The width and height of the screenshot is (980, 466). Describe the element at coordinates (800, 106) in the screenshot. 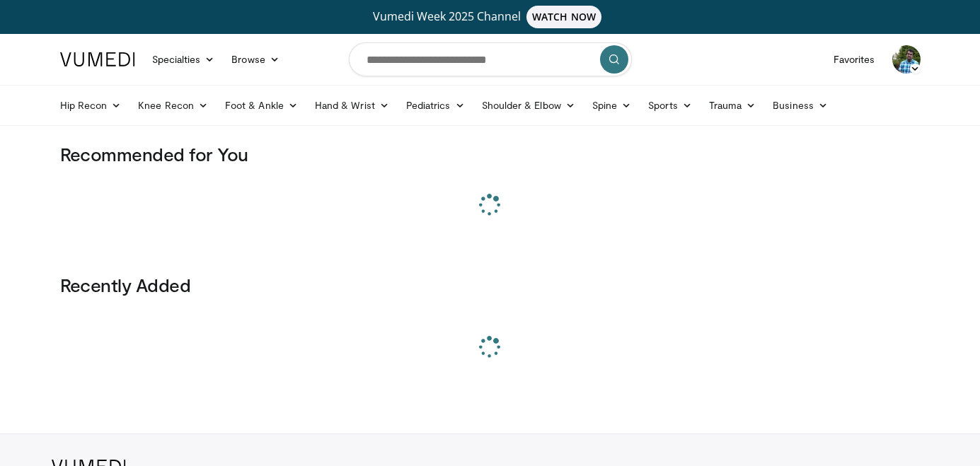

I see `a: Business` at that location.